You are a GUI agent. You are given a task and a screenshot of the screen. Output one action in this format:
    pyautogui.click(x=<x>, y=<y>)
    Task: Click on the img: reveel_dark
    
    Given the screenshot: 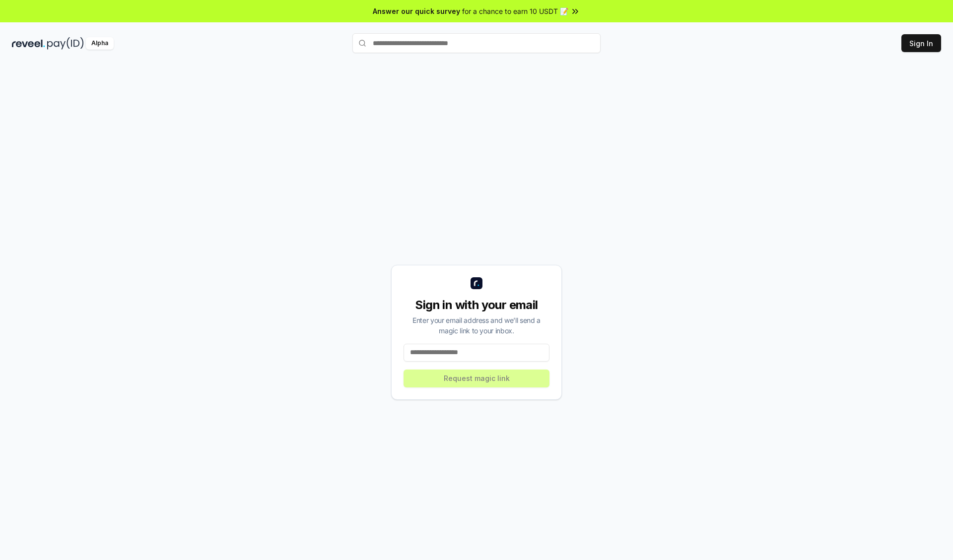 What is the action you would take?
    pyautogui.click(x=28, y=43)
    